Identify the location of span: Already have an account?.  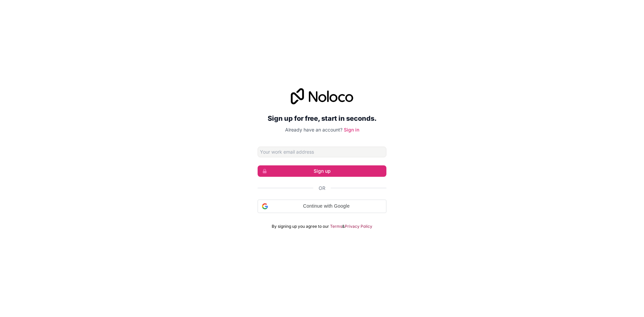
(314, 130).